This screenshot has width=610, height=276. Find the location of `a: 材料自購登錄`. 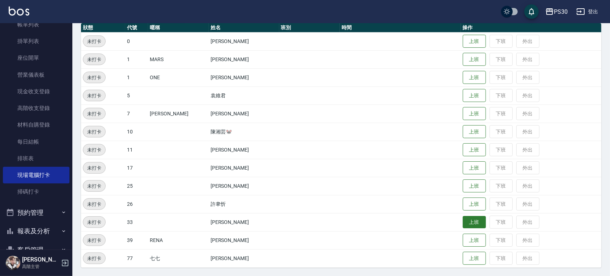

a: 材料自購登錄 is located at coordinates (36, 125).